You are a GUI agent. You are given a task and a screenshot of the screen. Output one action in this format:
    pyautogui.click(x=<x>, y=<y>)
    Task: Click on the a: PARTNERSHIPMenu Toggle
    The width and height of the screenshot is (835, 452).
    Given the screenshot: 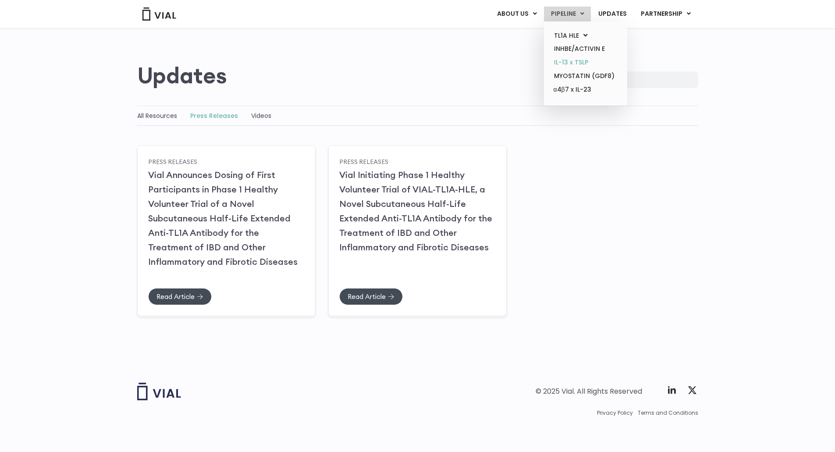 What is the action you would take?
    pyautogui.click(x=666, y=14)
    